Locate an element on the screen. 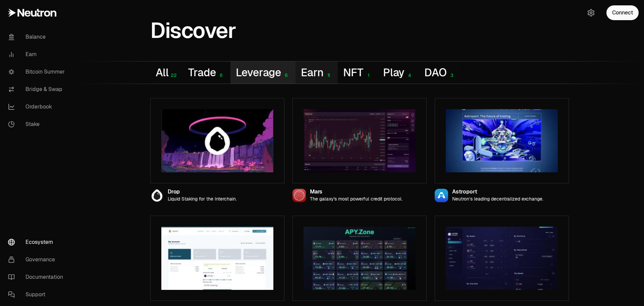  a: Balance is located at coordinates (37, 37).